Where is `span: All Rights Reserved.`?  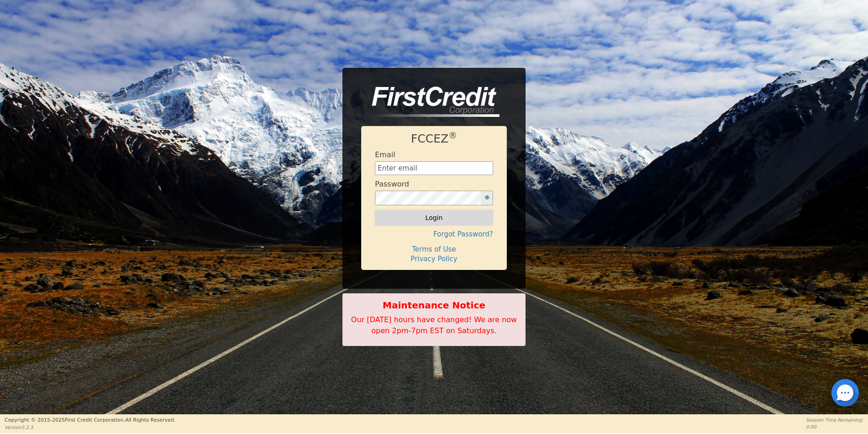
span: All Rights Reserved. is located at coordinates (150, 420).